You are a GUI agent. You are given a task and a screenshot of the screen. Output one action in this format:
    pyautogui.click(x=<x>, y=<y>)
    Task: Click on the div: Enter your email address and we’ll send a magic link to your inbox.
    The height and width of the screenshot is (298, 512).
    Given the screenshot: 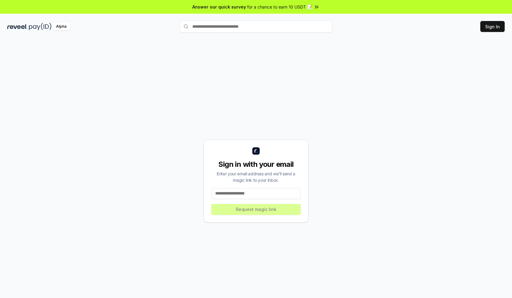 What is the action you would take?
    pyautogui.click(x=256, y=177)
    